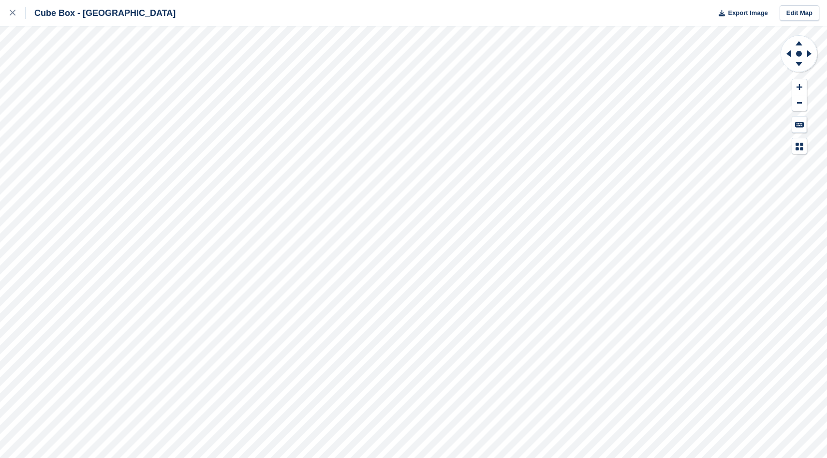 This screenshot has width=827, height=458. Describe the element at coordinates (799, 87) in the screenshot. I see `button: Zoom In` at that location.